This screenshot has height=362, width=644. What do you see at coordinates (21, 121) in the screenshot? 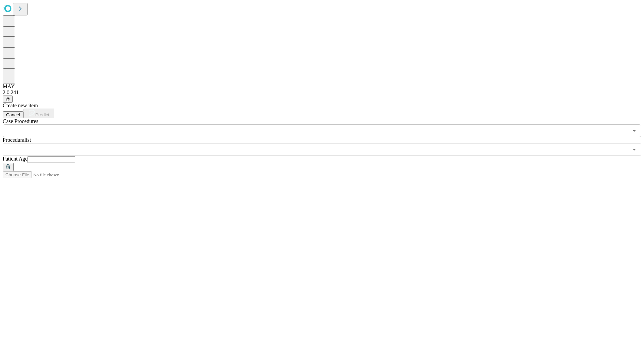
I see `span: Scheduled Procedure` at bounding box center [21, 121].